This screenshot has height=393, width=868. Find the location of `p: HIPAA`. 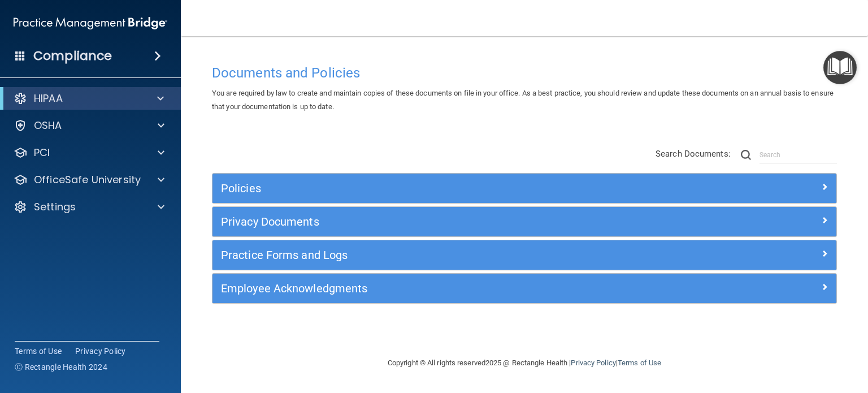

p: HIPAA is located at coordinates (48, 99).